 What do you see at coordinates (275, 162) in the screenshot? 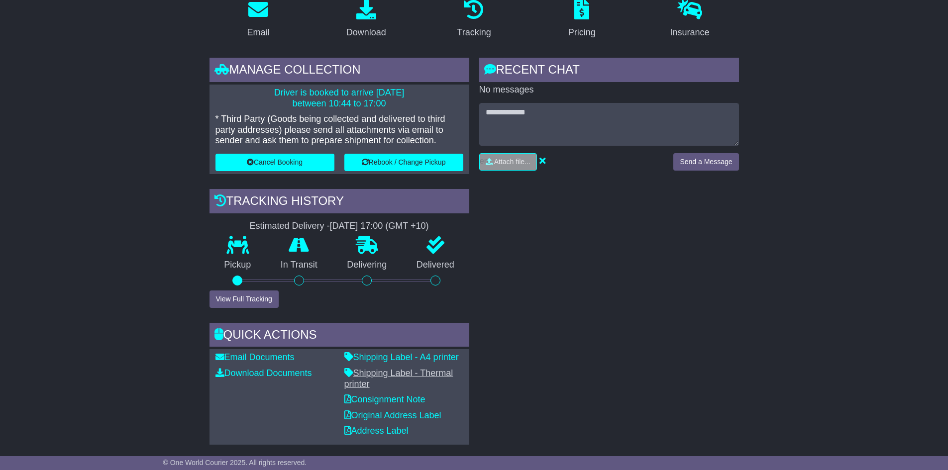
I see `button: Cancel Booking` at bounding box center [275, 162].